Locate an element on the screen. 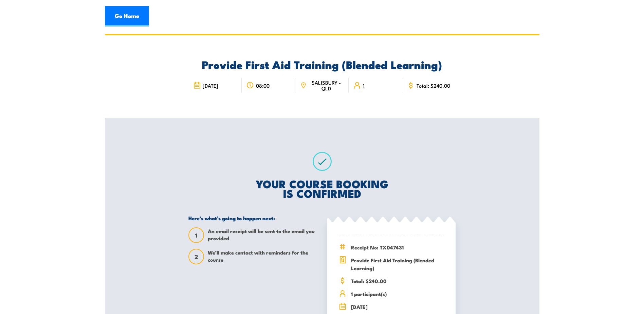  span: 2 is located at coordinates (196, 256).